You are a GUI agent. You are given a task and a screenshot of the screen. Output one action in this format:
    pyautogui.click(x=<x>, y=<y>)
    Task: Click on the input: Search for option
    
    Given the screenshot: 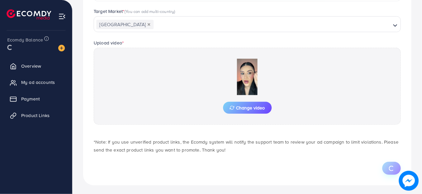 What is the action you would take?
    pyautogui.click(x=272, y=24)
    